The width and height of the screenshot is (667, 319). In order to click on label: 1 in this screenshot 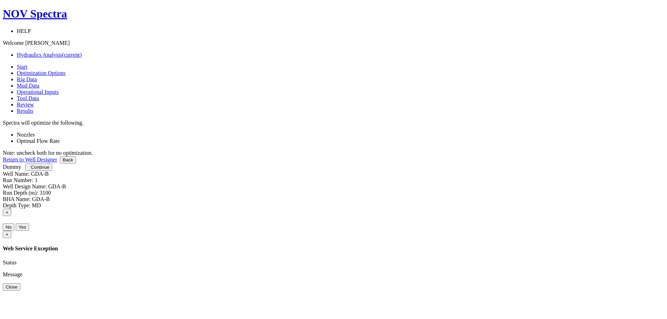, I will do `click(36, 180)`.